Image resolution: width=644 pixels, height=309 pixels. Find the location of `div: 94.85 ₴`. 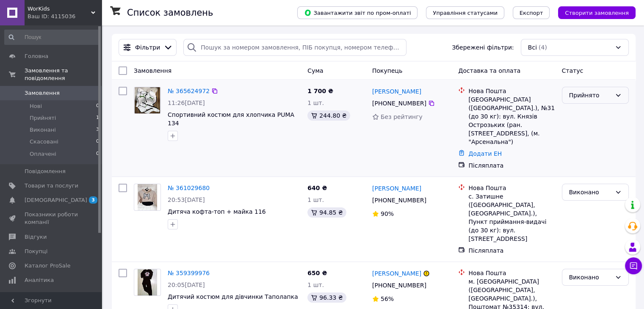

div: 94.85 ₴ is located at coordinates (327, 212).